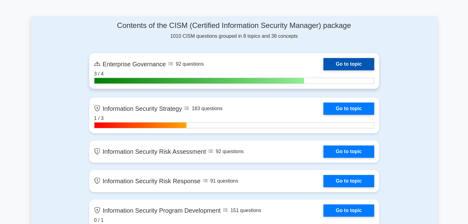 The image size is (468, 224). I want to click on h4: Contents of the CISM (Certified Information Security Manager) package, so click(234, 26).